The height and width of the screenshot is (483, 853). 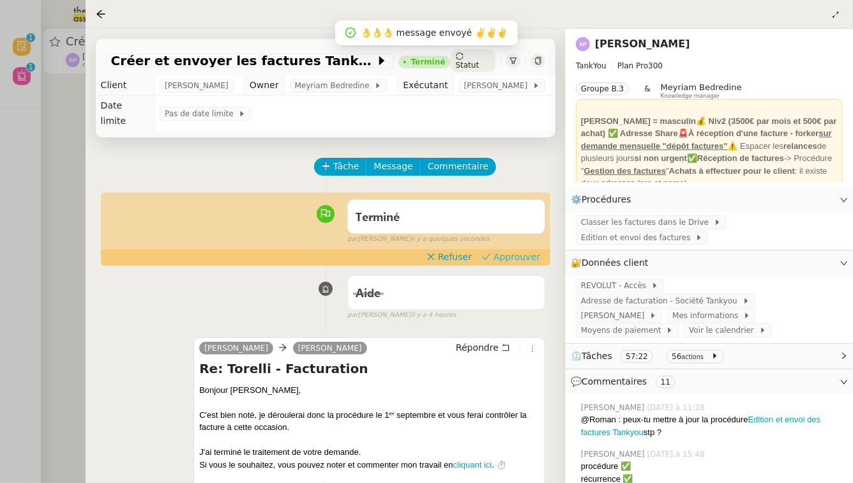 I want to click on span: Tâches, so click(x=597, y=356).